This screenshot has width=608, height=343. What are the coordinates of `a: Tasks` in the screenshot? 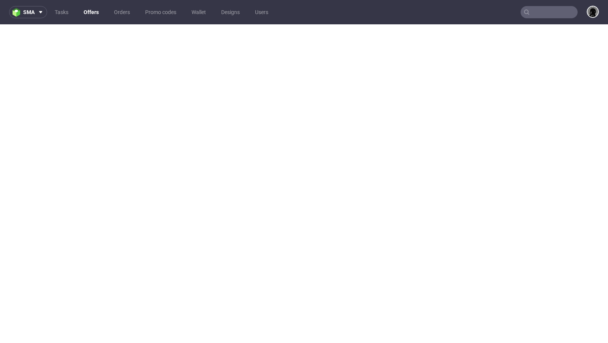 It's located at (62, 12).